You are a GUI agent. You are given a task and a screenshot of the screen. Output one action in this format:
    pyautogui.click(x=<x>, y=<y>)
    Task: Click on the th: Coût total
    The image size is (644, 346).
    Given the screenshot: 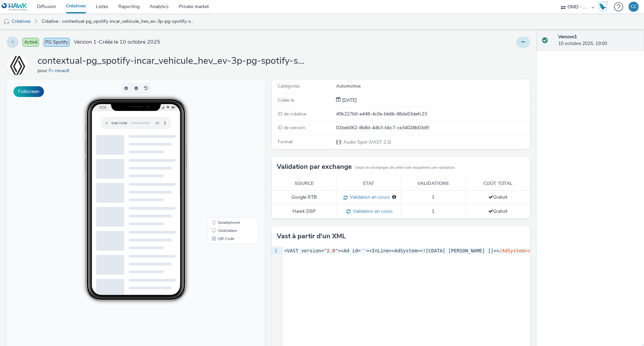 What is the action you would take?
    pyautogui.click(x=498, y=184)
    